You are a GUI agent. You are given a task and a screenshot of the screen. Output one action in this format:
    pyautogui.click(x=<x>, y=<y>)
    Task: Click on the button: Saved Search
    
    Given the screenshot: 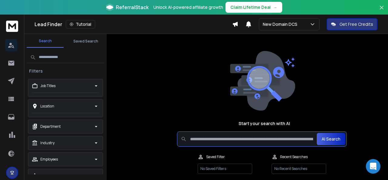 What is the action you would take?
    pyautogui.click(x=86, y=41)
    